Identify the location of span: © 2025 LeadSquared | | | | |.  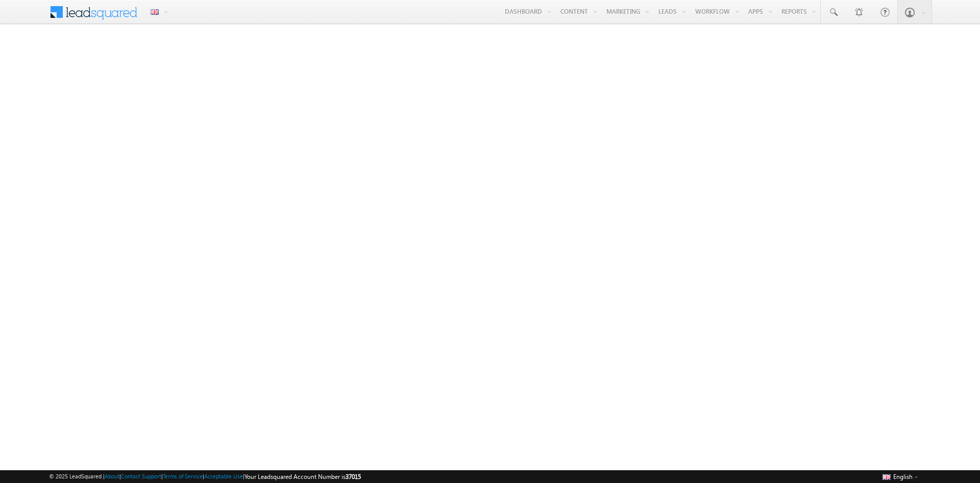
(204, 476).